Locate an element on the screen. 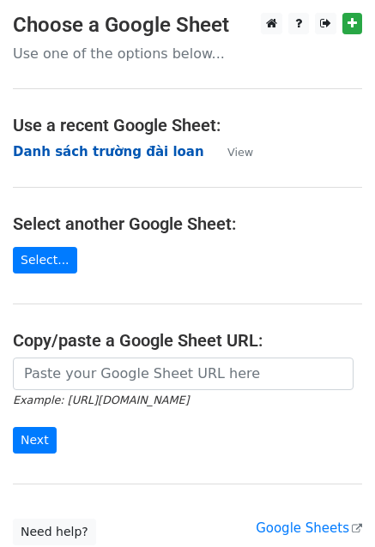  a: Danh sách trường đài loan is located at coordinates (108, 152).